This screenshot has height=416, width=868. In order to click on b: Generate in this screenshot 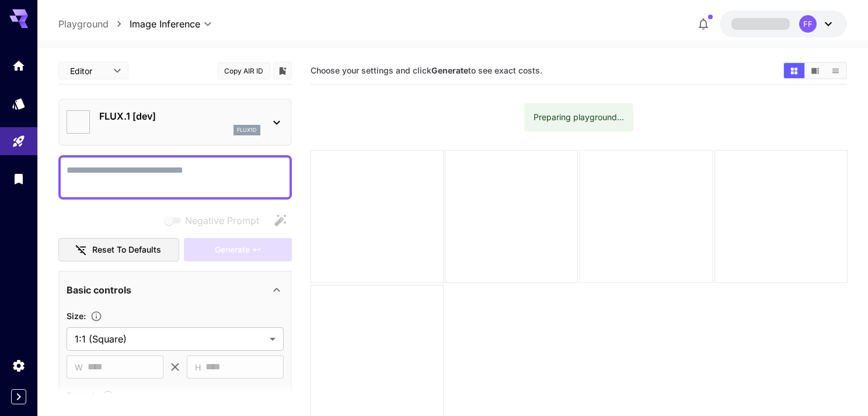, I will do `click(450, 70)`.